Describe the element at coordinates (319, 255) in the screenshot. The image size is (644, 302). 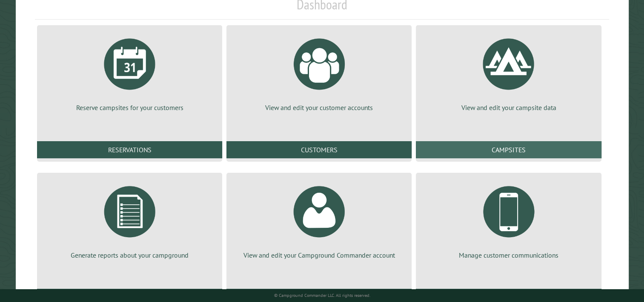
I see `p: View and edit your Campground Commander account` at that location.